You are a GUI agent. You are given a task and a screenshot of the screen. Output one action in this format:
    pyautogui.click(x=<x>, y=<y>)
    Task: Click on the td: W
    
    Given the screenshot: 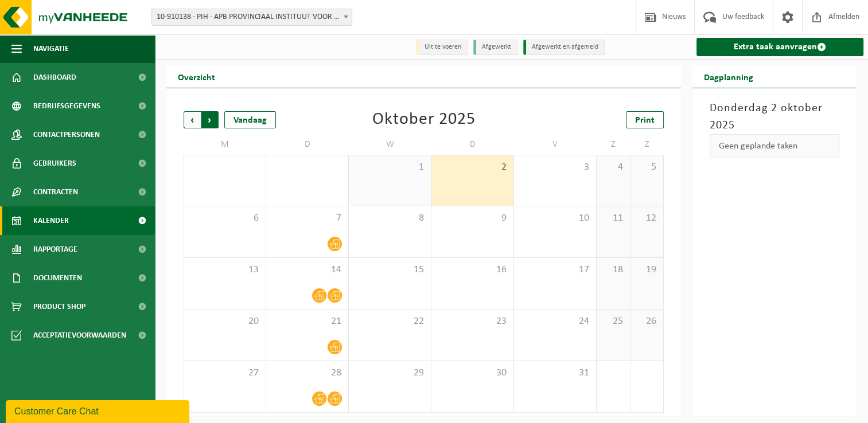 What is the action you would take?
    pyautogui.click(x=390, y=145)
    